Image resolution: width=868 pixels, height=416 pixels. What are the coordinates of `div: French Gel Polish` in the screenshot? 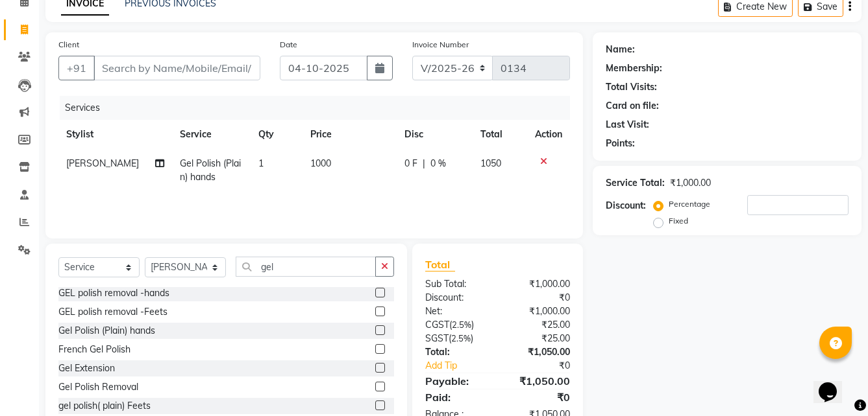 It's located at (94, 350).